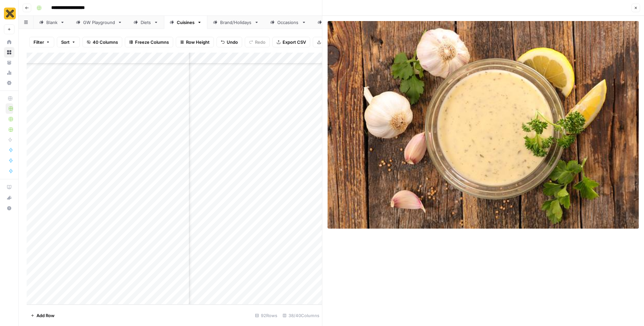 The image size is (644, 326). What do you see at coordinates (39, 42) in the screenshot?
I see `span: Filter` at bounding box center [39, 42].